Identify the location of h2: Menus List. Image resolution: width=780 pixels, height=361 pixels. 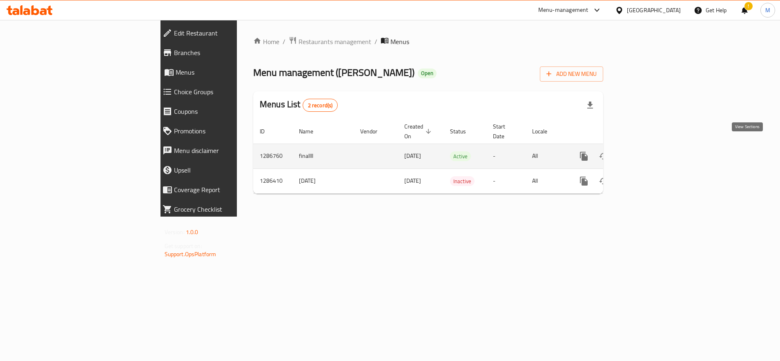
(299, 105).